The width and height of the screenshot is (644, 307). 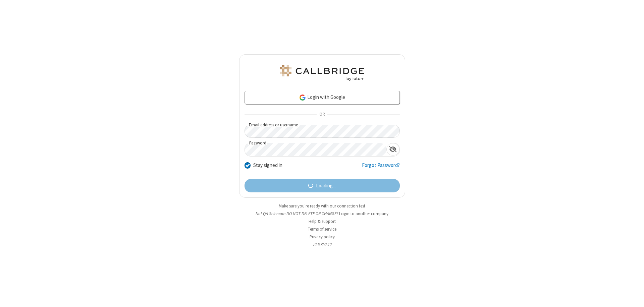 I want to click on input: Email address or username, so click(x=322, y=131).